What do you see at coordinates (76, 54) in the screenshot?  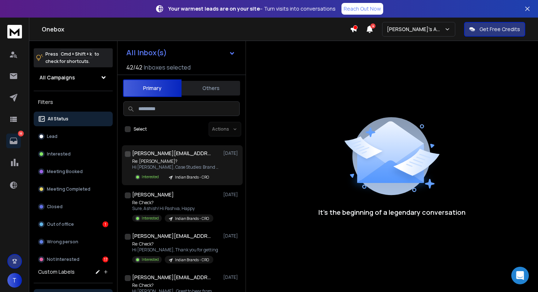 I see `span: Cmd + Shift + k` at bounding box center [76, 54].